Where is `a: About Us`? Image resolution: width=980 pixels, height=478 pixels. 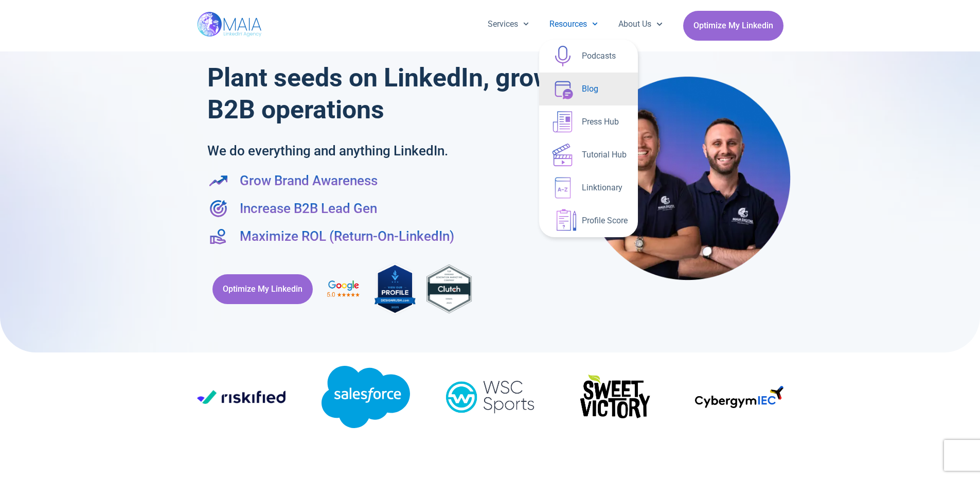
a: About Us is located at coordinates (640, 24).